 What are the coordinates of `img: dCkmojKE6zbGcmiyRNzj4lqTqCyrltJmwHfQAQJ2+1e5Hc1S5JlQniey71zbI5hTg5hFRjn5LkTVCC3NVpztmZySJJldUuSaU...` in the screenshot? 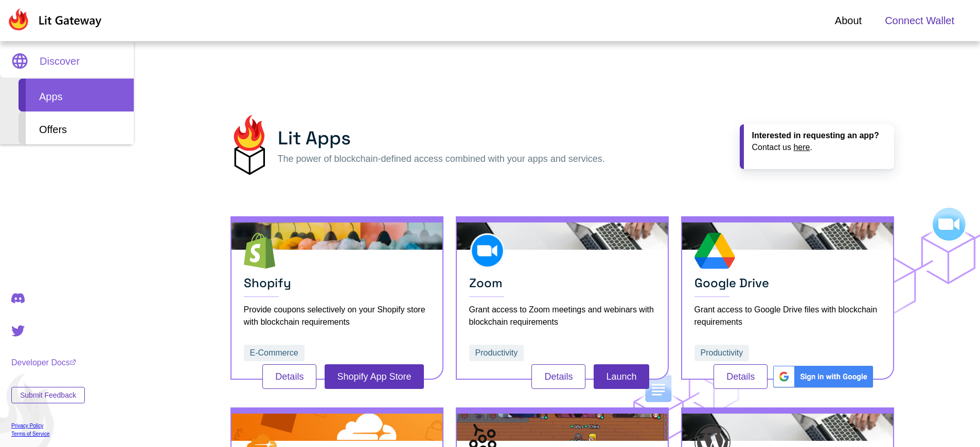 It's located at (249, 145).